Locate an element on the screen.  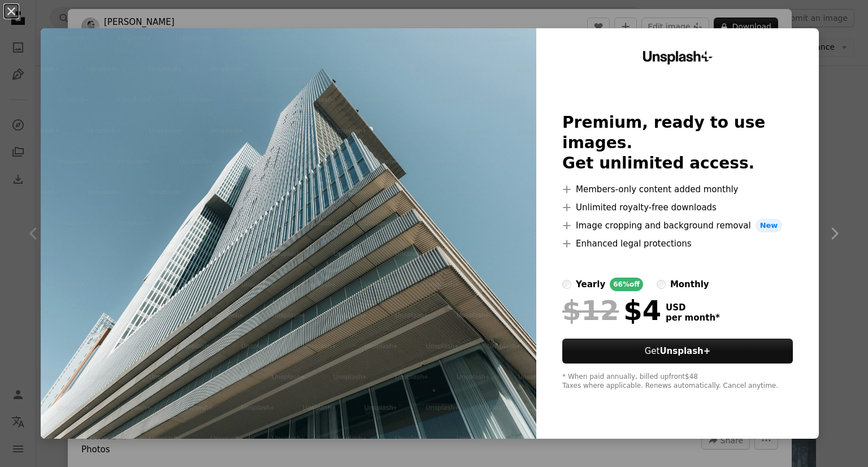
div: * When paid annually, billed upfront $48 Taxes where applicable. Renews automatically. Cancel any... is located at coordinates (678, 382).